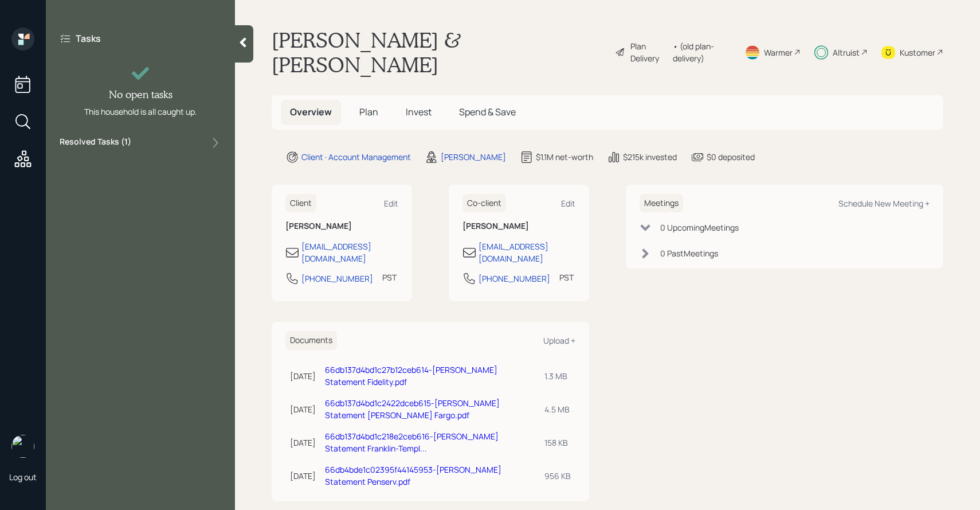 The height and width of the screenshot is (510, 980). I want to click on div: Altruist, so click(846, 52).